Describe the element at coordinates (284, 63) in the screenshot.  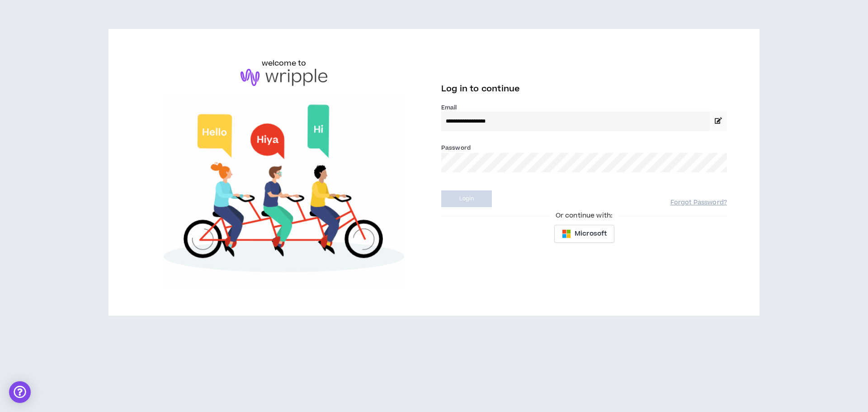
I see `h6: welcome to` at that location.